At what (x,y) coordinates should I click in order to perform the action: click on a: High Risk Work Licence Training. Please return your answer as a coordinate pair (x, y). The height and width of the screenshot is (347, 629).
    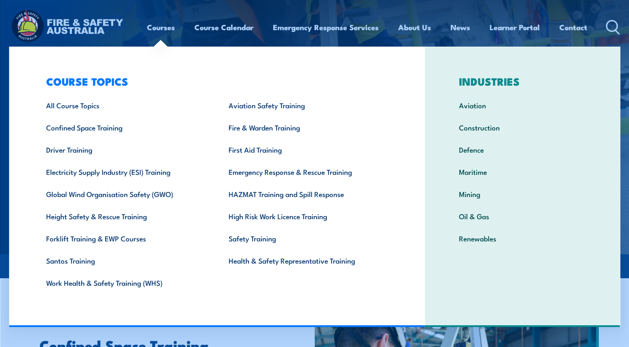
    Looking at the image, I should click on (306, 216).